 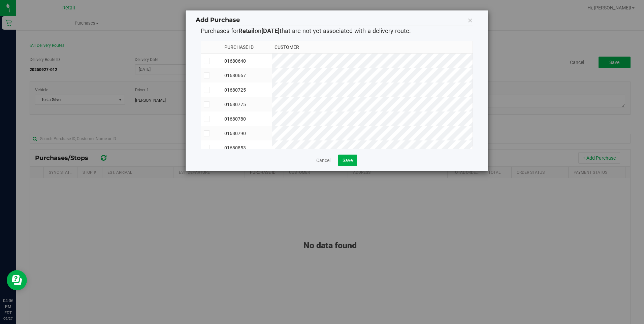 What do you see at coordinates (246, 47) in the screenshot?
I see `th: Purchase ID` at bounding box center [246, 47].